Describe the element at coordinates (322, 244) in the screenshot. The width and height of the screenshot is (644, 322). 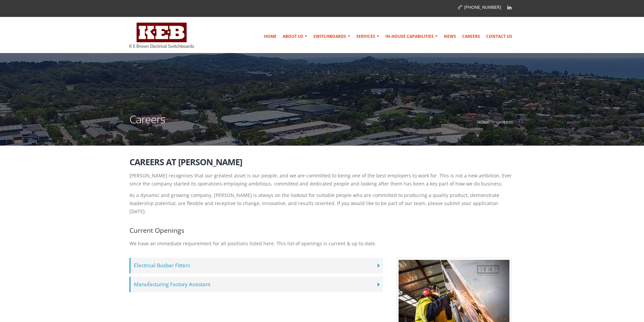
I see `p: We have an immediate requirement for all positions listed here. This list of openings is current ...` at that location.